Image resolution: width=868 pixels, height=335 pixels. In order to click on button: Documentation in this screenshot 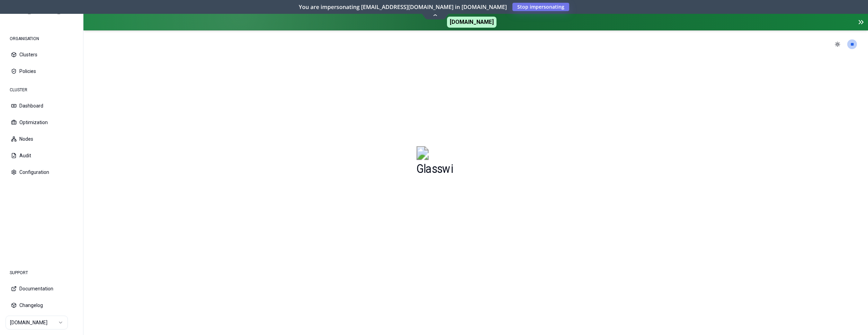, I will do `click(41, 289)`.